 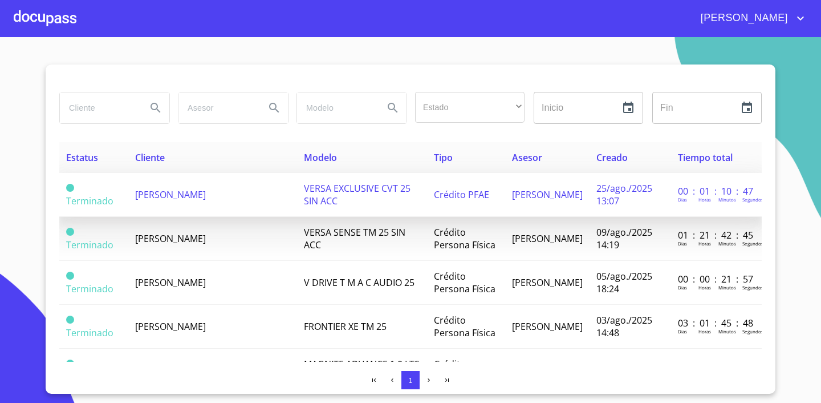 I want to click on button: account of current user, so click(x=750, y=18).